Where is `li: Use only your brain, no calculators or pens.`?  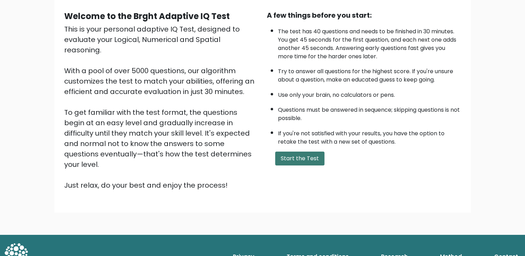
li: Use only your brain, no calculators or pens. is located at coordinates (369, 93).